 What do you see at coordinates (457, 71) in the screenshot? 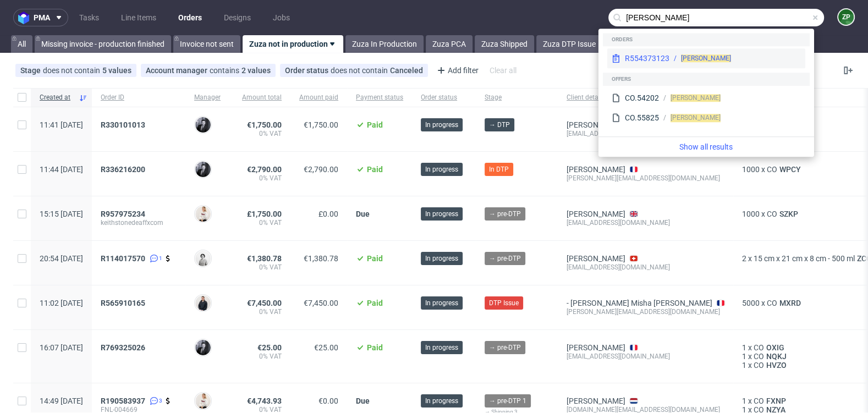
I see `div: Add filter` at bounding box center [457, 71].